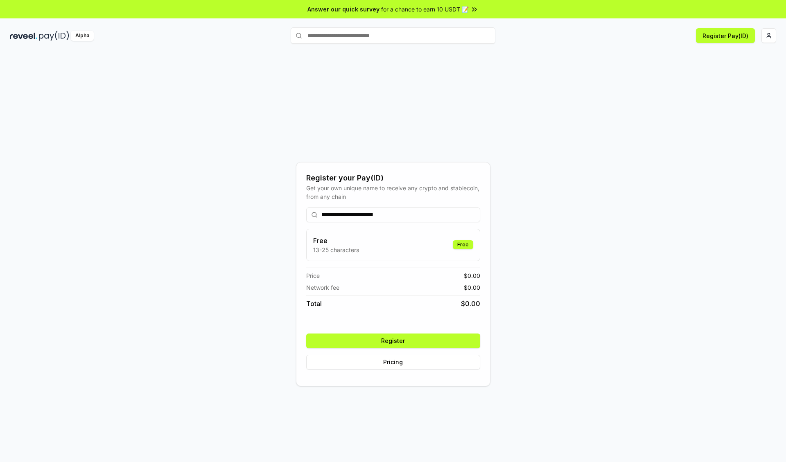  What do you see at coordinates (336, 241) in the screenshot?
I see `h3: Free` at bounding box center [336, 241].